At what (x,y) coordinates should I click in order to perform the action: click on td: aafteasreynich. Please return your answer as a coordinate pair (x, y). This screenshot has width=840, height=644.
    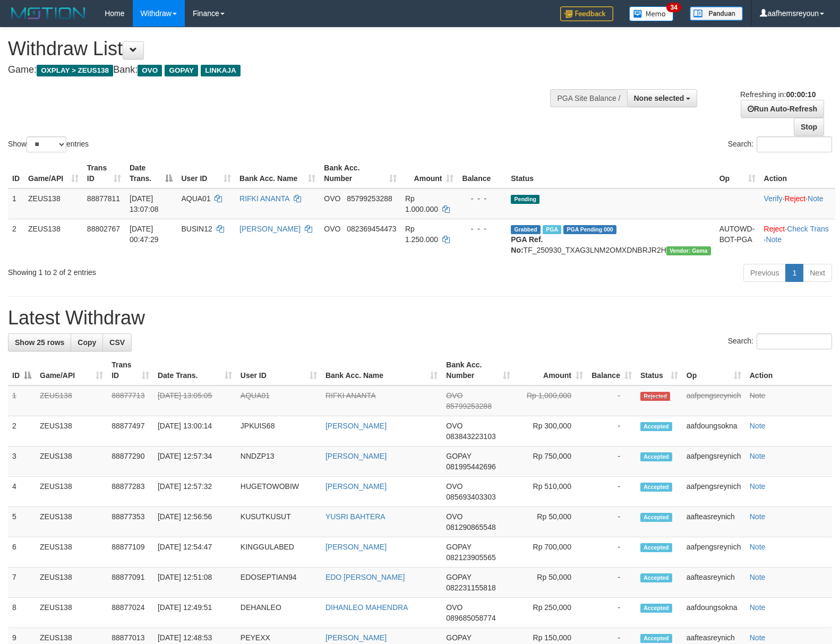
    Looking at the image, I should click on (714, 522).